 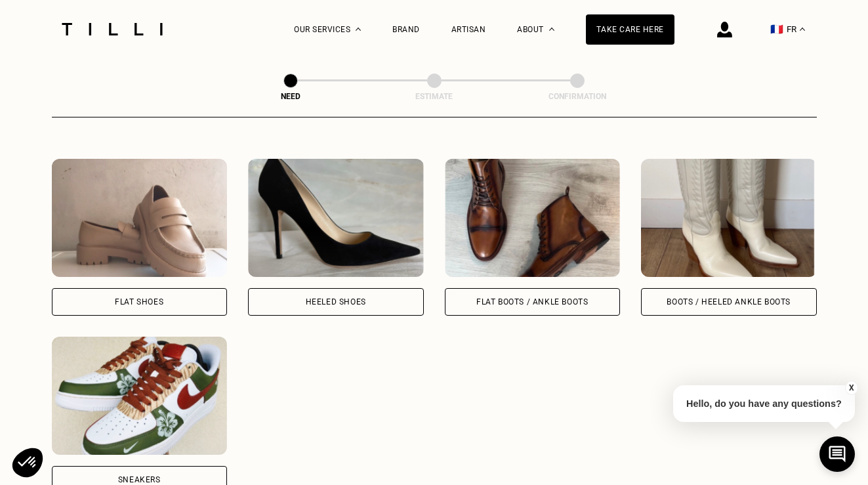 What do you see at coordinates (629, 29) in the screenshot?
I see `font: Take care here` at bounding box center [629, 29].